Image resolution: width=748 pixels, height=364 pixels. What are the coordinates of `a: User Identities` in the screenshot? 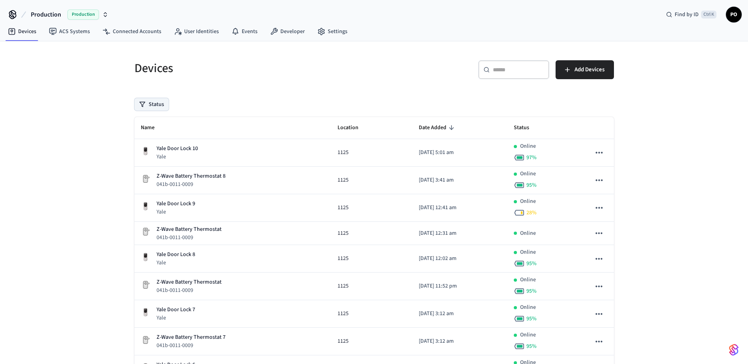 It's located at (196, 32).